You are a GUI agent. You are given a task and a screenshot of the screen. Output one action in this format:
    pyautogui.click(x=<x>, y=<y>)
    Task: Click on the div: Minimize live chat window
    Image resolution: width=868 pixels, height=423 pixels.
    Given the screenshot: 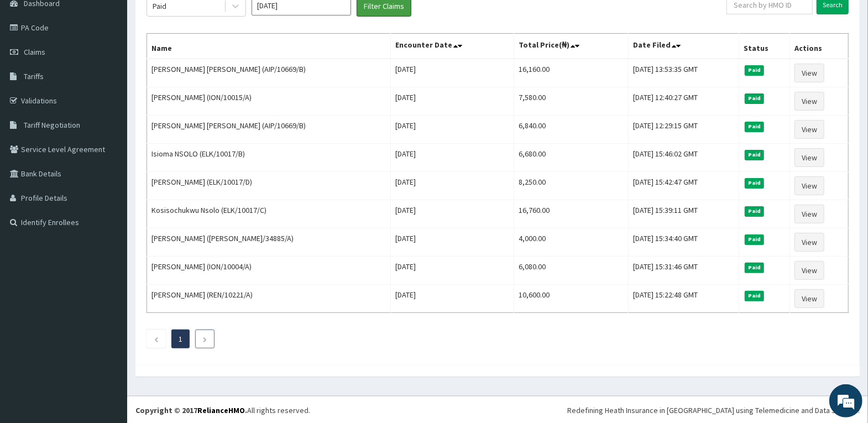 What is the action you would take?
    pyautogui.click(x=195, y=19)
    